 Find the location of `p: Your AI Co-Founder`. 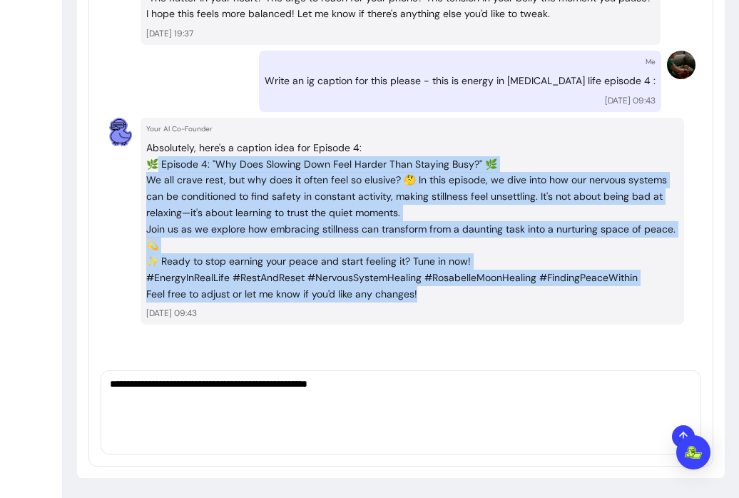

p: Your AI Co-Founder is located at coordinates (412, 128).